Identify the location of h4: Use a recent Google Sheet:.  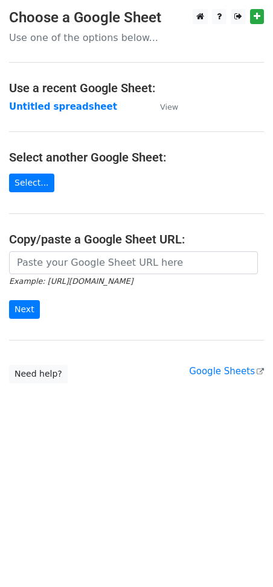
(136, 88).